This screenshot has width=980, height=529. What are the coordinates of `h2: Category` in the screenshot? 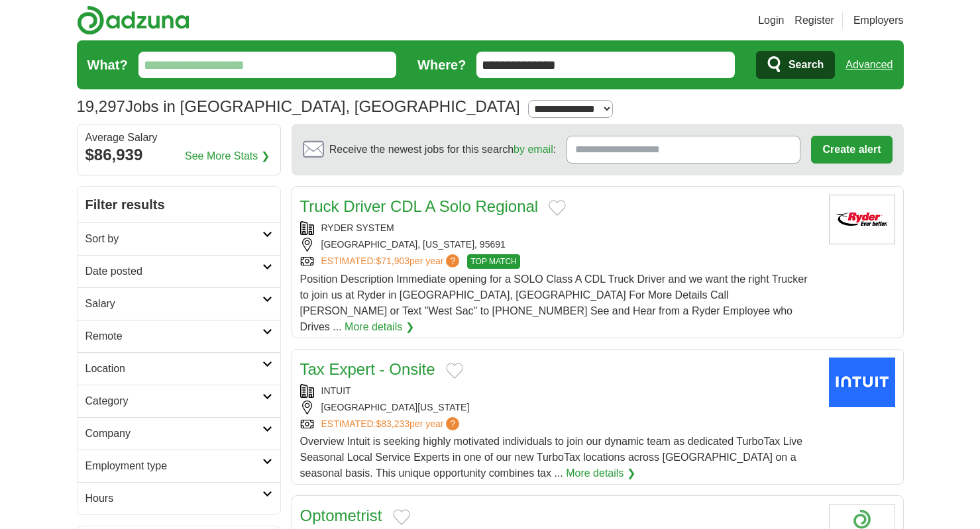 It's located at (173, 402).